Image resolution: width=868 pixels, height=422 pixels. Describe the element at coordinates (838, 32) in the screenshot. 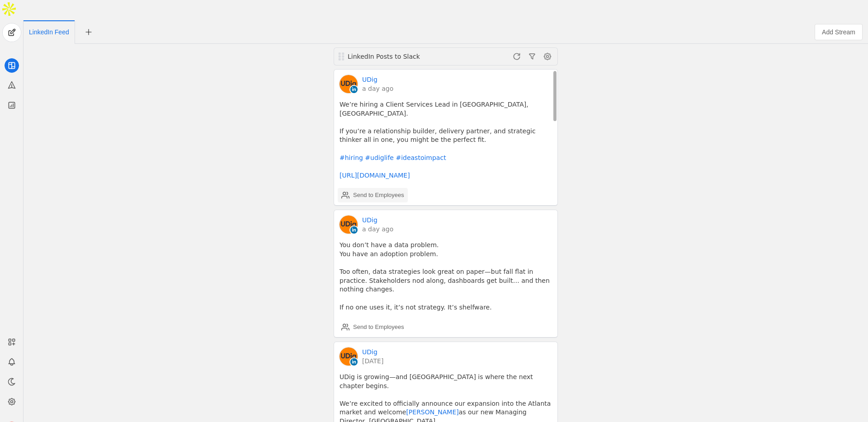

I see `span: Add Stream` at that location.